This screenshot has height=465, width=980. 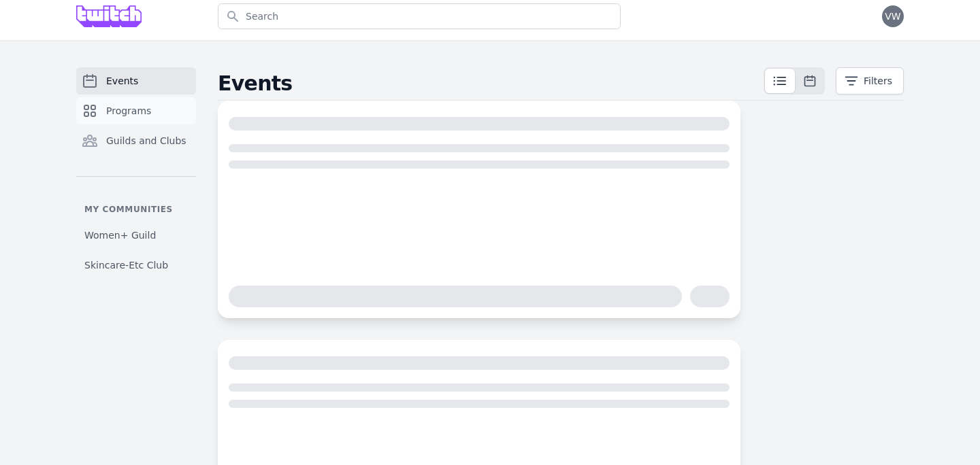 I want to click on span: Women+ Guild, so click(x=120, y=235).